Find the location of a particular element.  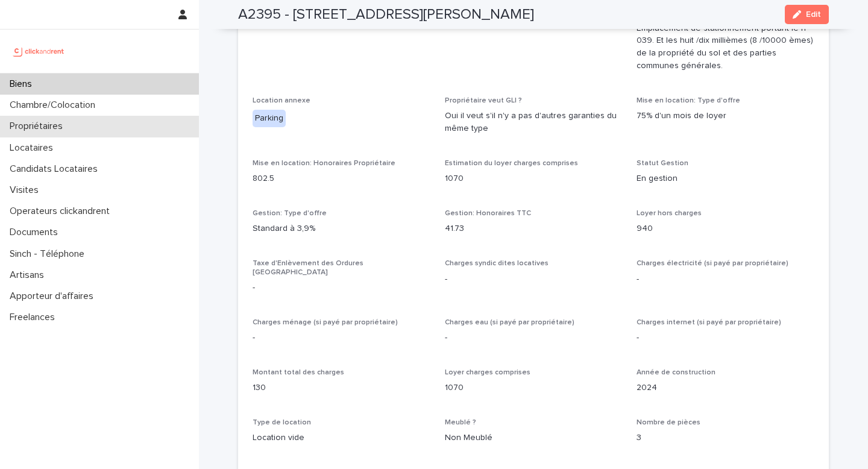

p: 41.73 is located at coordinates (533, 228).